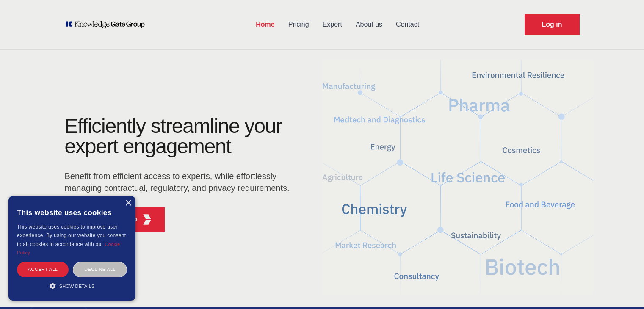 This screenshot has height=309, width=644. I want to click on a: Pricing, so click(298, 25).